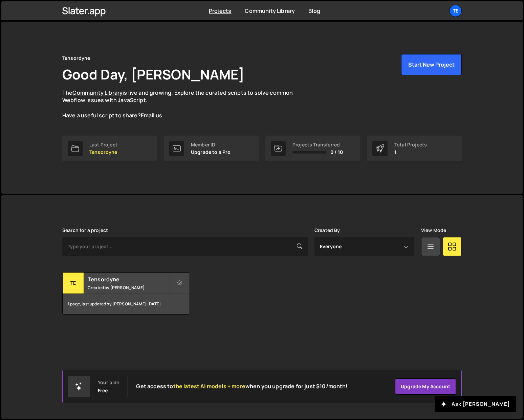  What do you see at coordinates (185, 246) in the screenshot?
I see `input: Type your project...` at bounding box center [185, 246].